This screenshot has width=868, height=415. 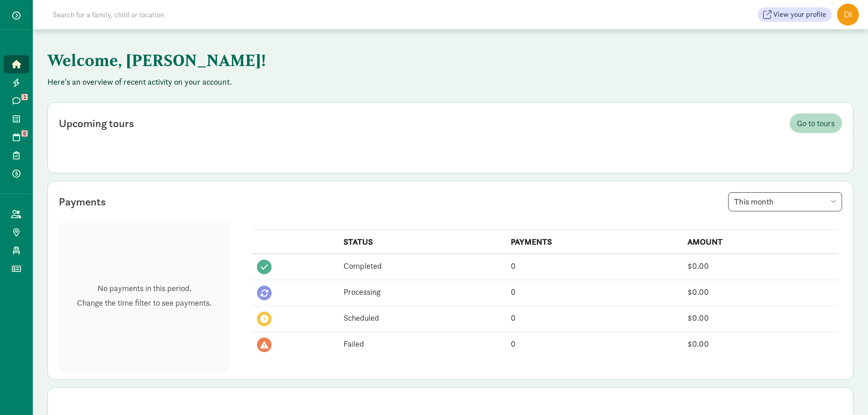 What do you see at coordinates (82, 202) in the screenshot?
I see `div: Payments` at bounding box center [82, 202].